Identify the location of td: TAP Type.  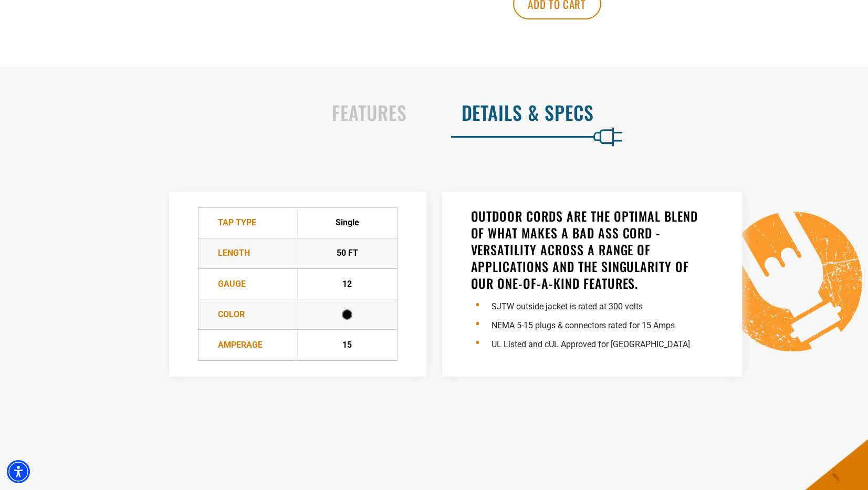
(248, 223).